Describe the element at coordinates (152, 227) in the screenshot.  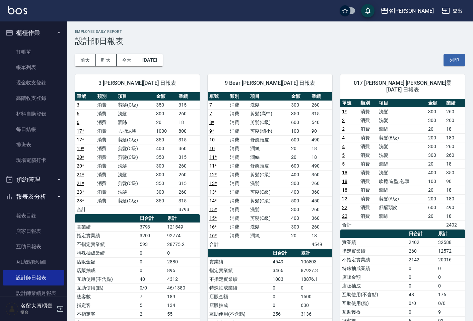
I see `td: 3793` at that location.